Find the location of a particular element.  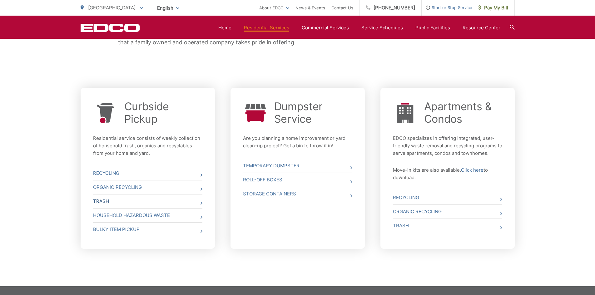

a: Household Hazardous Waste is located at coordinates (148, 215).